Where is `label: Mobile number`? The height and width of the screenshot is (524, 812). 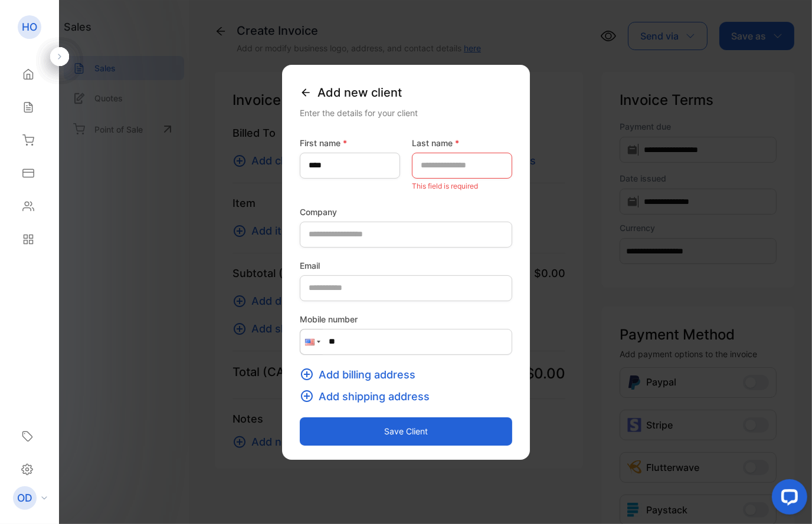
label: Mobile number is located at coordinates (406, 319).